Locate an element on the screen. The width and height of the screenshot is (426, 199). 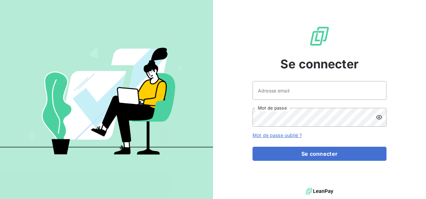
input: placeholder is located at coordinates (320, 90).